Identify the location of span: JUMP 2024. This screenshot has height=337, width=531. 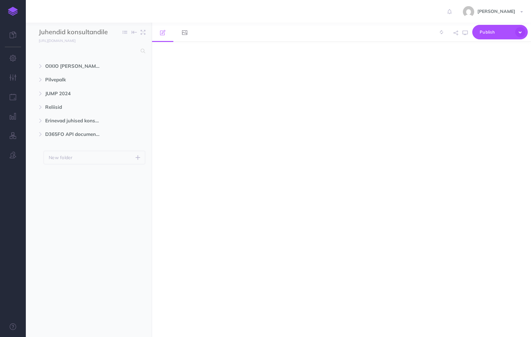
(75, 94).